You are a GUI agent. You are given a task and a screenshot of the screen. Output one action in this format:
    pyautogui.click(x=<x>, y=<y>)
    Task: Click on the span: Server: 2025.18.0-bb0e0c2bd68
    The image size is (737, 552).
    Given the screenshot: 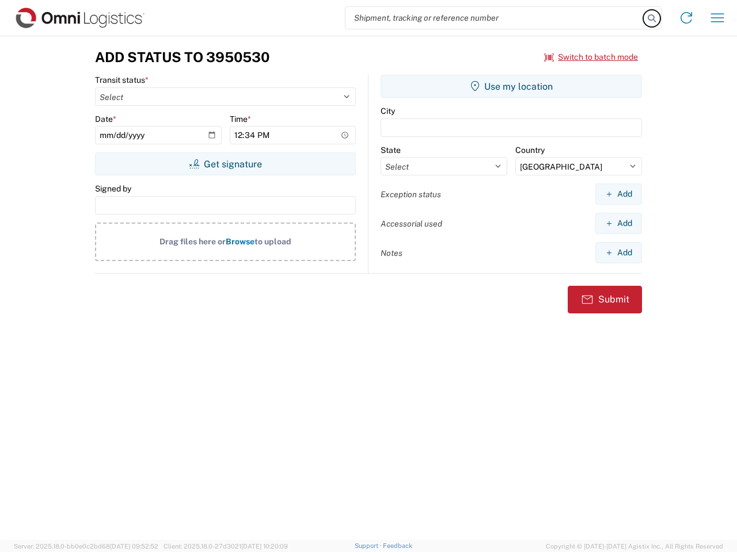 What is the action you would take?
    pyautogui.click(x=86, y=547)
    